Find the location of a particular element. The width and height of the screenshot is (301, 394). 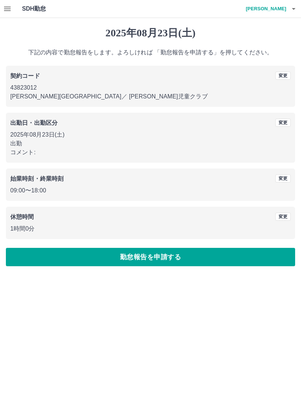

p: 09:00 〜 18:00 is located at coordinates (150, 190).